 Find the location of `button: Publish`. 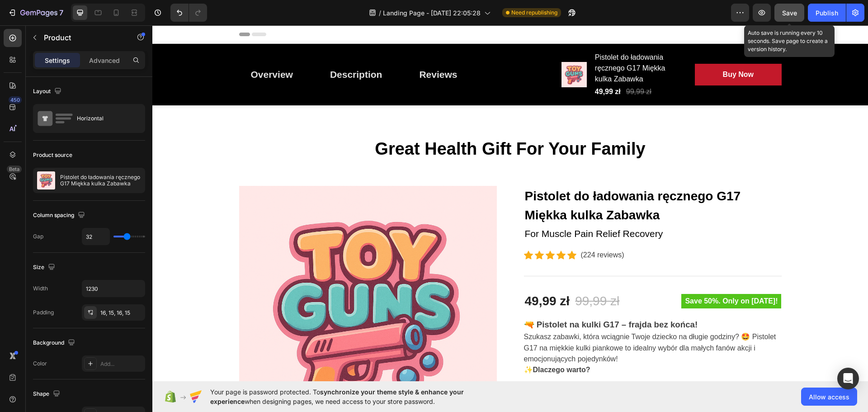

button: Publish is located at coordinates (827, 13).